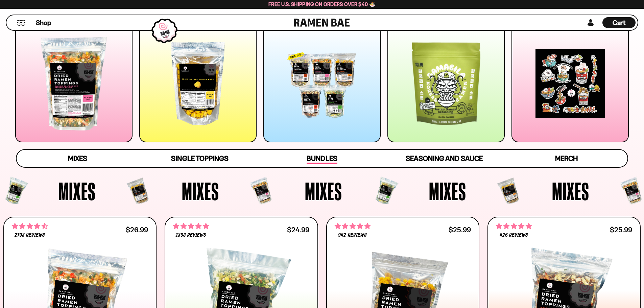 The height and width of the screenshot is (308, 644). What do you see at coordinates (352, 236) in the screenshot?
I see `span: 942 reviews` at bounding box center [352, 236].